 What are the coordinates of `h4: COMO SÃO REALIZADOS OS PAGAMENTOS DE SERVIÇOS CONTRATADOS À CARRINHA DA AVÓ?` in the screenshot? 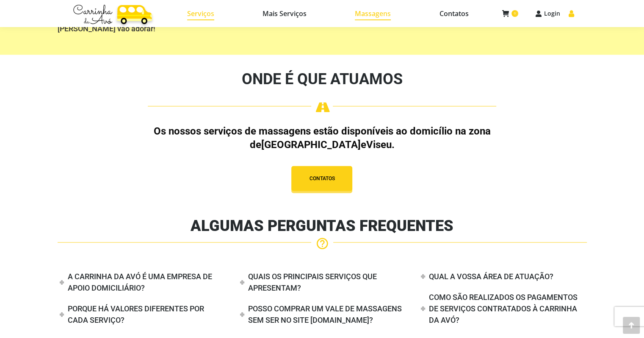 It's located at (503, 309).